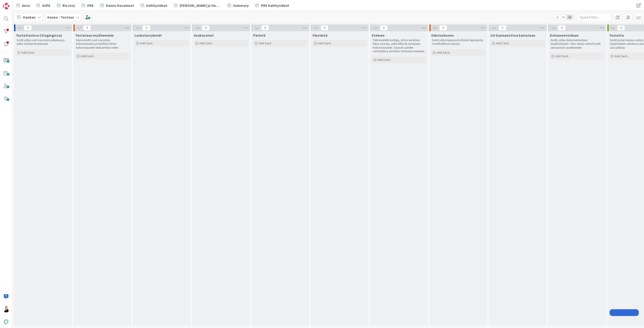 This screenshot has width=644, height=328. Describe the element at coordinates (87, 5) in the screenshot. I see `a: PRE` at that location.